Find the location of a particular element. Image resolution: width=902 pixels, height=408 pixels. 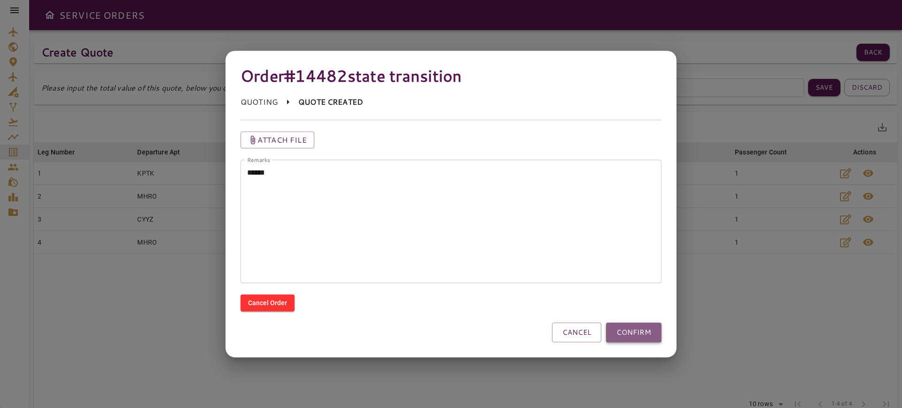

button: Attach file is located at coordinates (277, 140).